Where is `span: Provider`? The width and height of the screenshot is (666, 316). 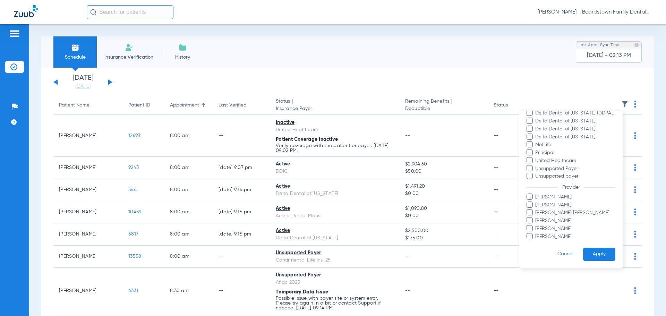
span: Provider is located at coordinates (571, 187).